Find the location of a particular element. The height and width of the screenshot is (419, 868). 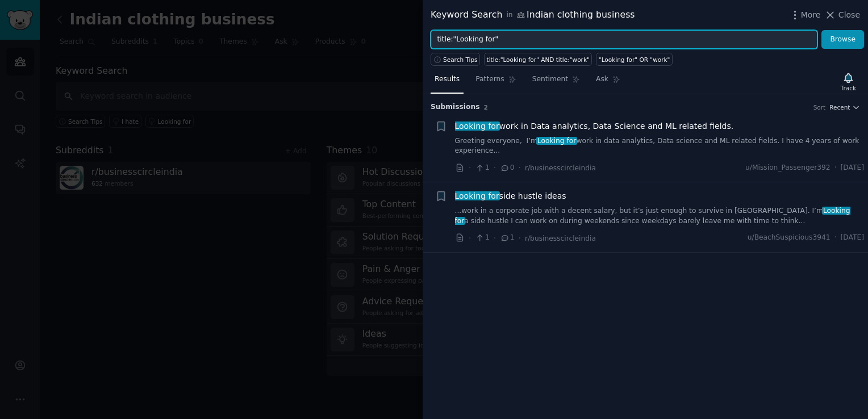

input: Try a keyword related to your business is located at coordinates (623, 40).